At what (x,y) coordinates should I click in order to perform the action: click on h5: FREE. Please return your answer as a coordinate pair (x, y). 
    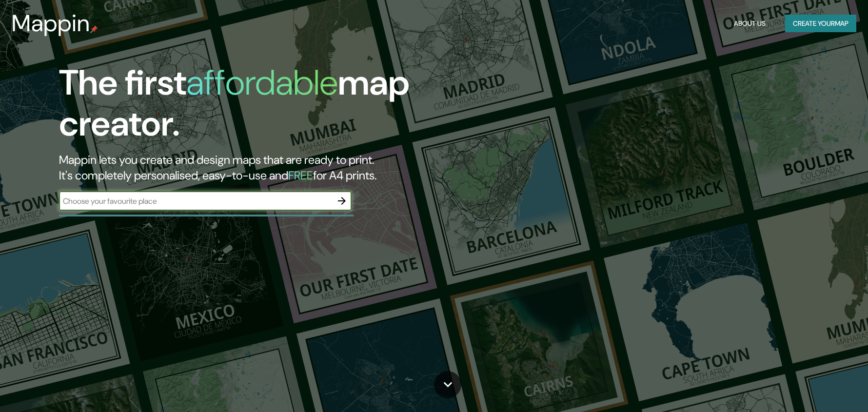
    Looking at the image, I should click on (300, 175).